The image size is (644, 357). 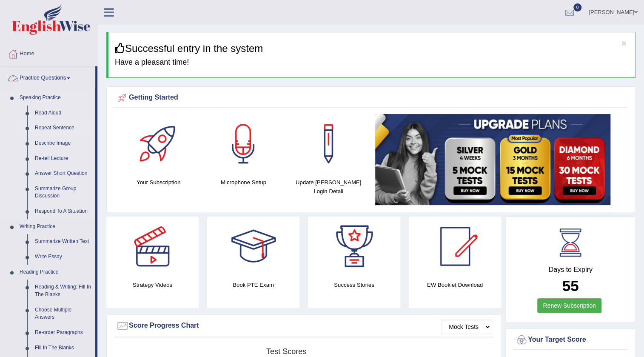 What do you see at coordinates (63, 173) in the screenshot?
I see `a: Answer Short Question` at bounding box center [63, 173].